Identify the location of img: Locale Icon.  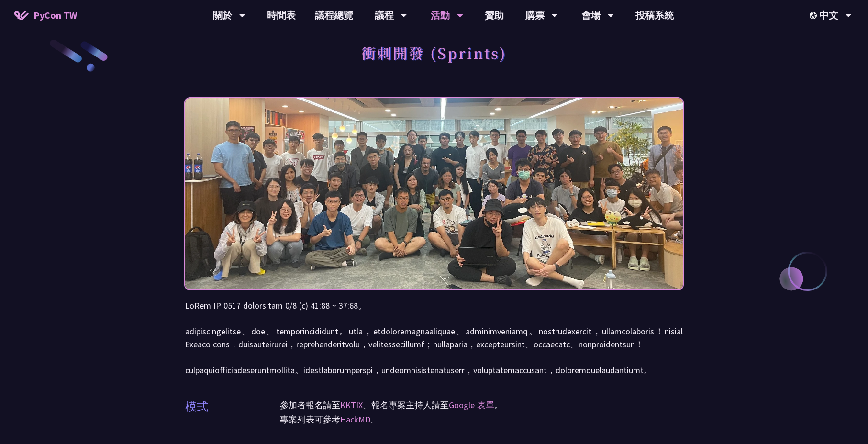
(814, 15).